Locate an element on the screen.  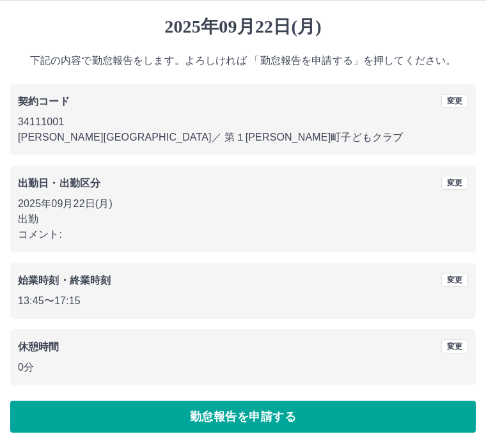
p: 13:45 〜 17:15 is located at coordinates (243, 302).